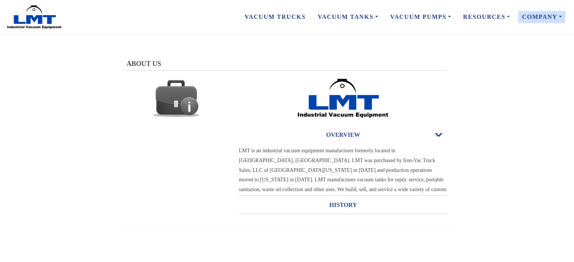  What do you see at coordinates (343, 205) in the screenshot?
I see `h3: HISTORY` at bounding box center [343, 205].